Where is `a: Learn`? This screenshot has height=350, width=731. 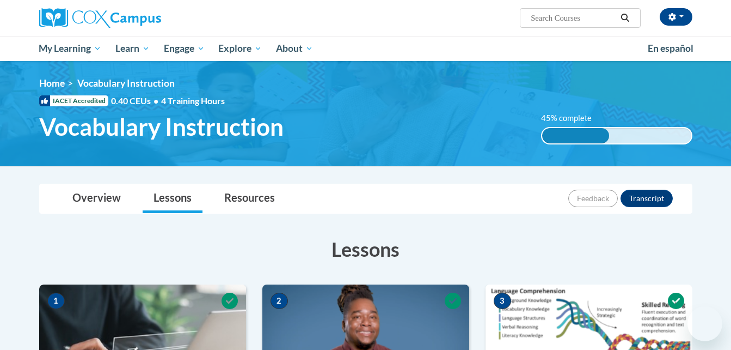
a: Learn is located at coordinates (132, 48).